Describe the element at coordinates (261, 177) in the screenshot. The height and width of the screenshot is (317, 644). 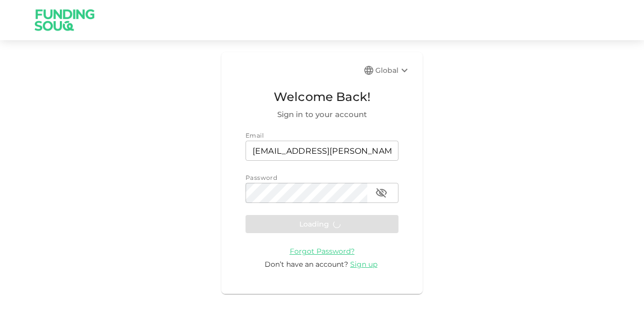
I see `span: Password` at that location.